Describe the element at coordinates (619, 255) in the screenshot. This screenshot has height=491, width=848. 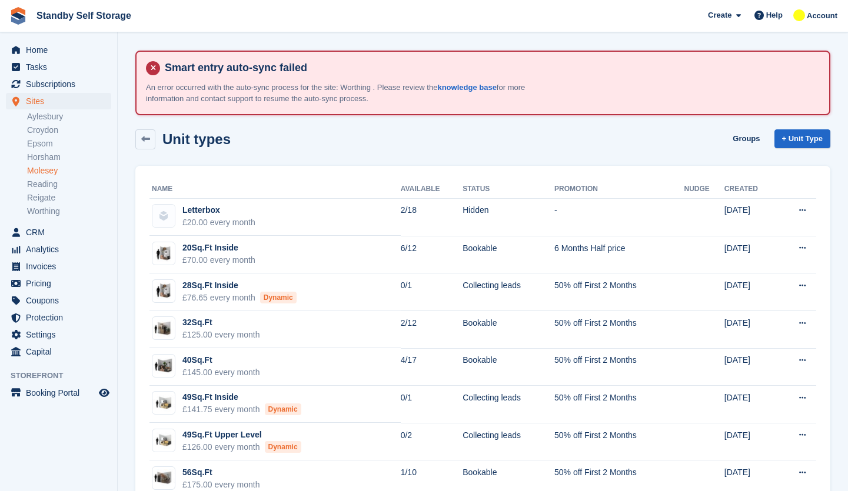
I see `td: 6 Months Half price` at that location.